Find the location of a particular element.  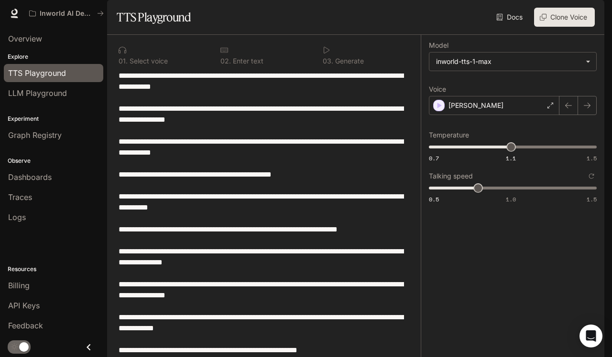

p: Talking speed is located at coordinates (451, 176).